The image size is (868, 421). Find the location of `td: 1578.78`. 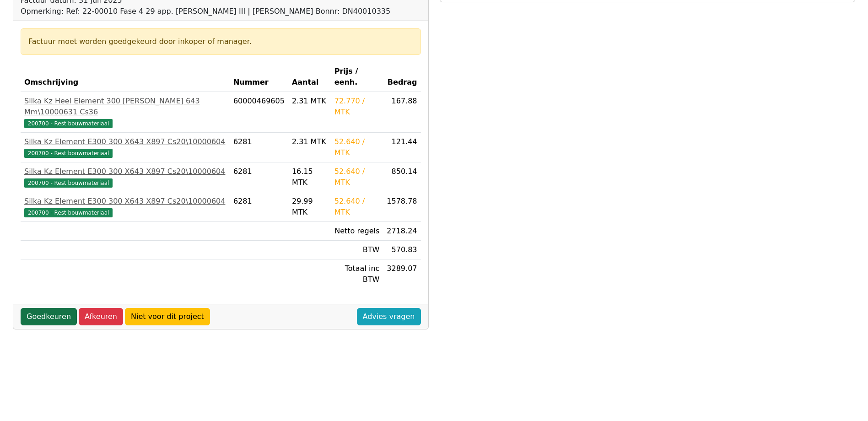

td: 1578.78 is located at coordinates (402, 207).